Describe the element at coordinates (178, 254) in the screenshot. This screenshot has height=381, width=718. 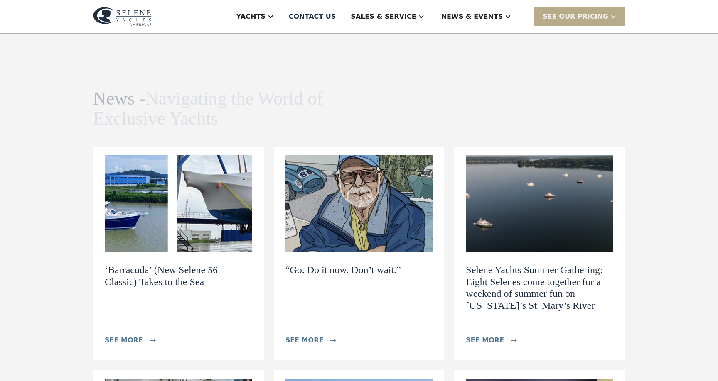
I see `a: ‘Barracuda’ (New Selene 56 Classic) Takes to the Sea‘Barracuda’ (New Selene 56 Classic) Takes to ...` at that location.